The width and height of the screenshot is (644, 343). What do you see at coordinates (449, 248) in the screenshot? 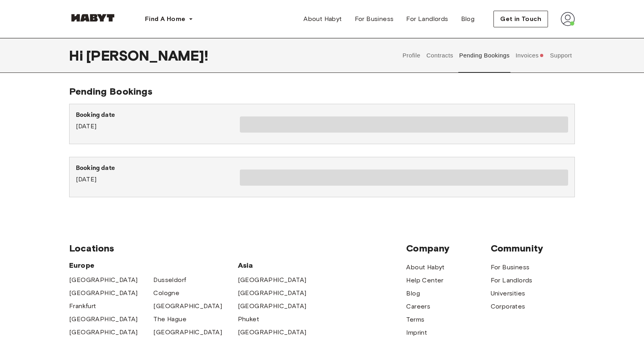
I see `span: Company` at bounding box center [449, 248].